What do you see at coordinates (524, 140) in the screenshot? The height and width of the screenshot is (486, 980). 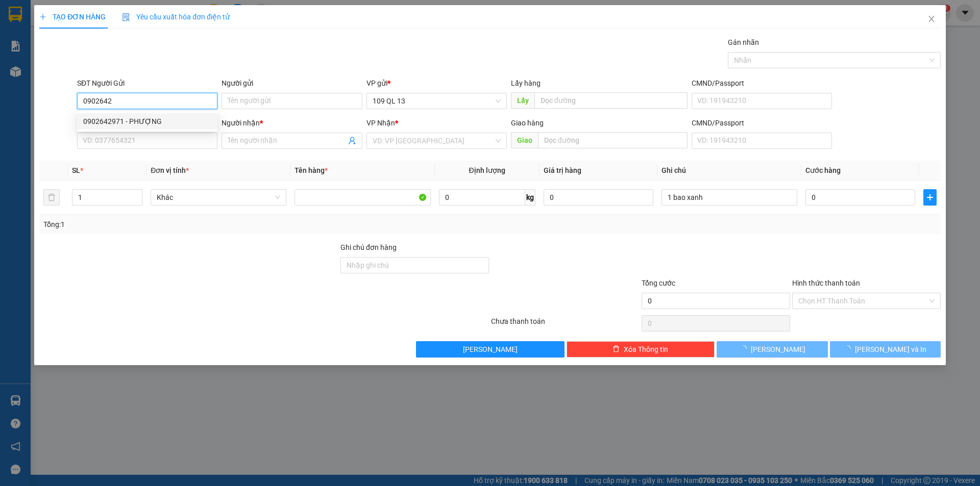 I see `span: Giao` at bounding box center [524, 140].